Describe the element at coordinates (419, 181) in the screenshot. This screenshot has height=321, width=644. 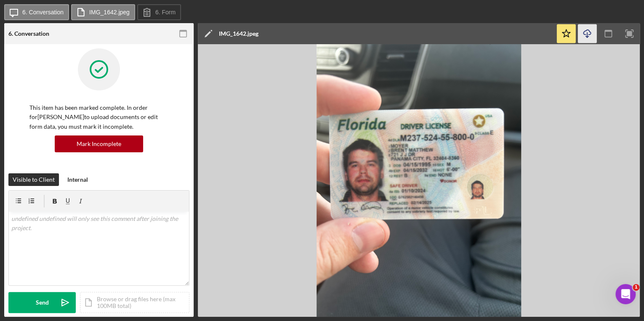
I see `img: Preview` at that location.